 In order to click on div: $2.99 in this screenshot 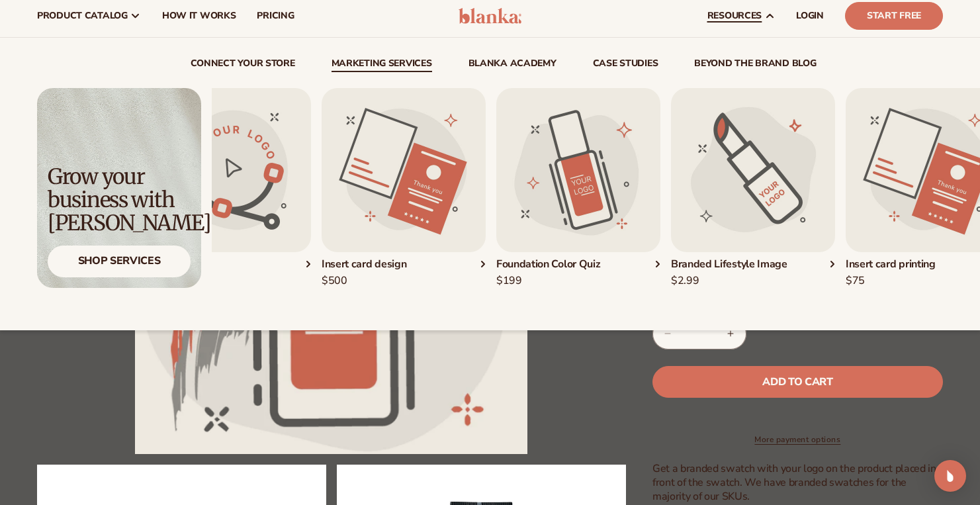, I will do `click(753, 279)`.